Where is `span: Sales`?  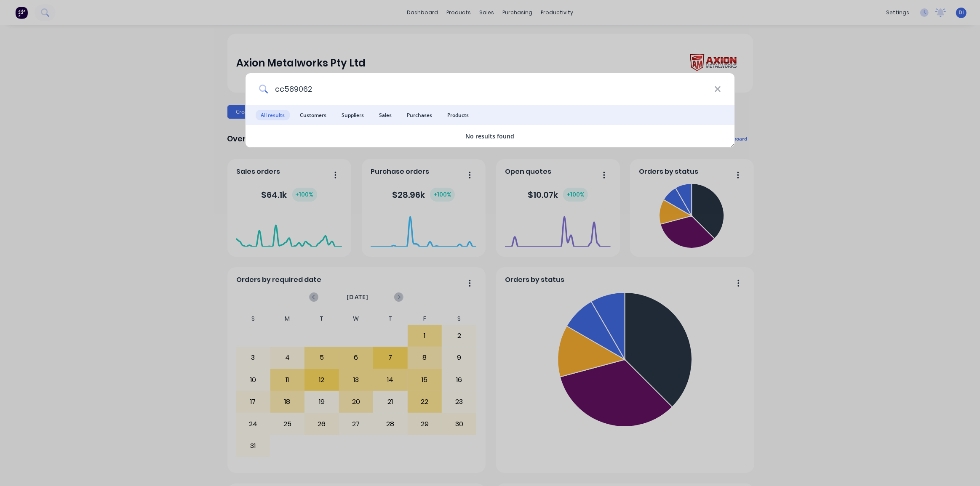
span: Sales is located at coordinates (385, 115).